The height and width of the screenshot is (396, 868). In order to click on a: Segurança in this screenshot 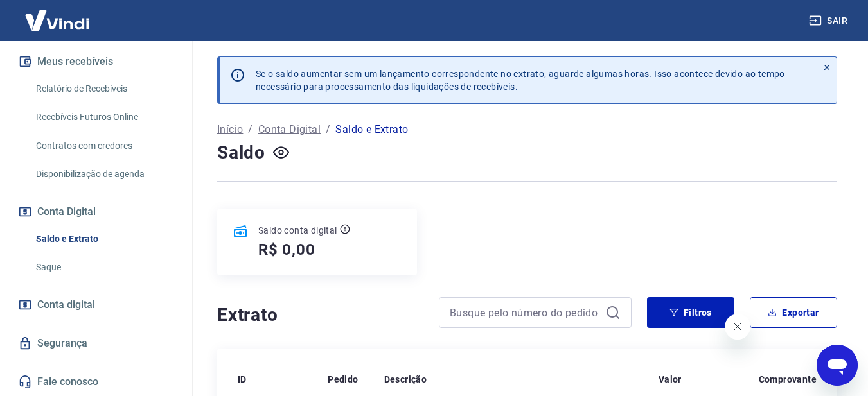, I will do `click(96, 344)`.